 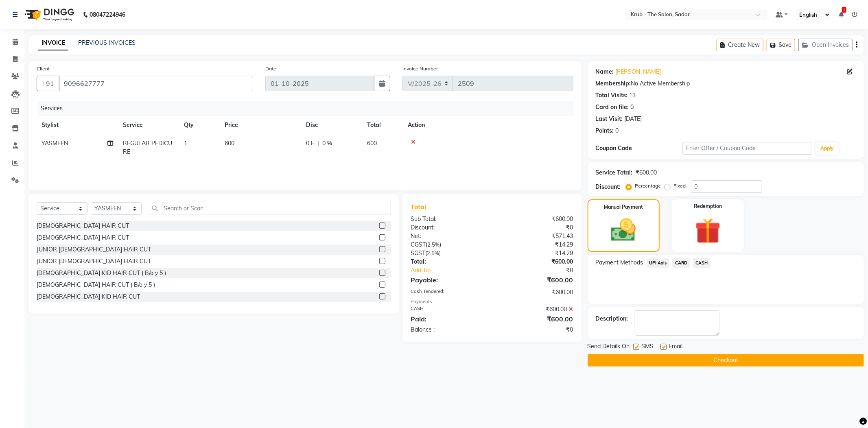 What do you see at coordinates (619, 263) in the screenshot?
I see `span: Payment Methods` at bounding box center [619, 263].